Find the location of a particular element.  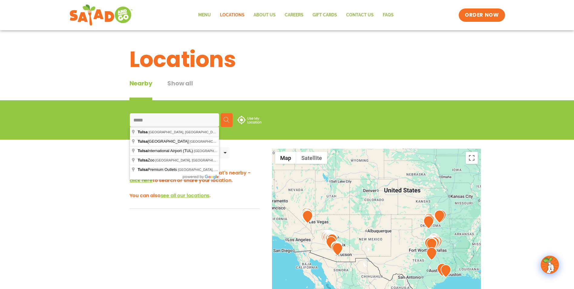

img: wpChatIcon is located at coordinates (550, 264).